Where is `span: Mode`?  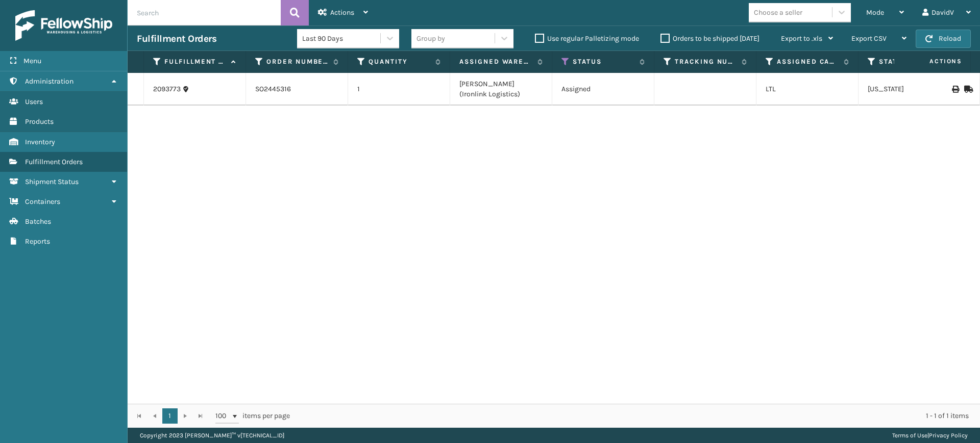
span: Mode is located at coordinates (874, 12).